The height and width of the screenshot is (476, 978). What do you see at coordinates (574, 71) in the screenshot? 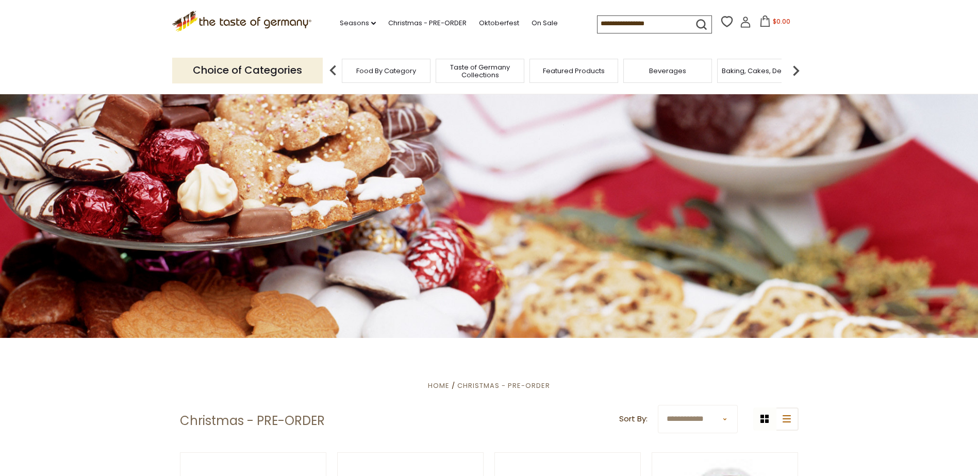
I see `span: Featured Products` at bounding box center [574, 71].